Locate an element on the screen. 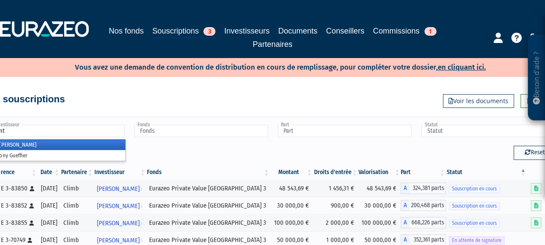 The image size is (545, 245). td: 1 456,31 € is located at coordinates (335, 189).